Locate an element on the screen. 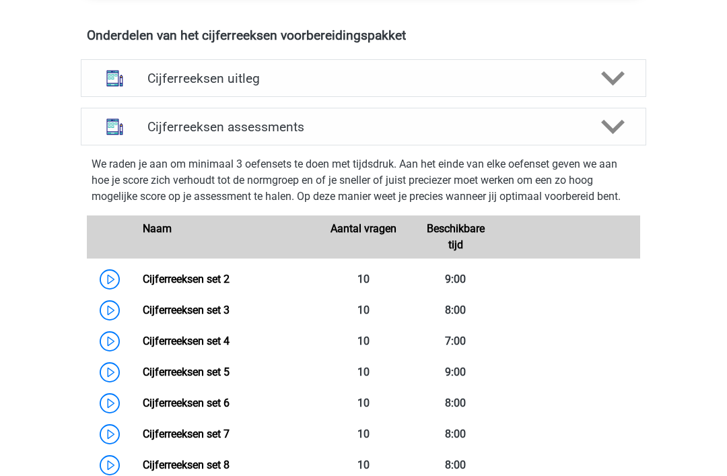  a: uitleg Cijferreeksen uitleg is located at coordinates (363, 78).